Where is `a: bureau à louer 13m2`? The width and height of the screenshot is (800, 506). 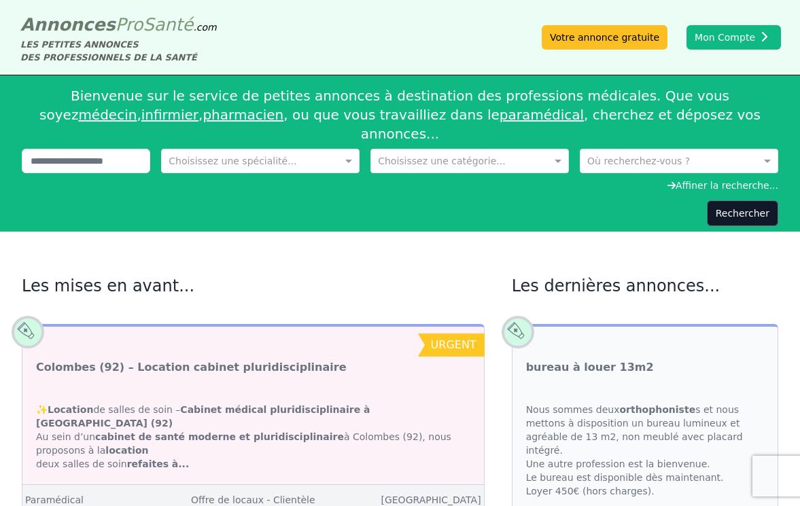
a: bureau à louer 13m2 is located at coordinates (590, 368).